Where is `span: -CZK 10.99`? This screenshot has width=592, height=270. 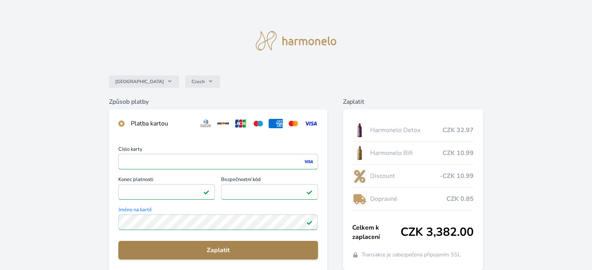
span: -CZK 10.99 is located at coordinates (457, 176).